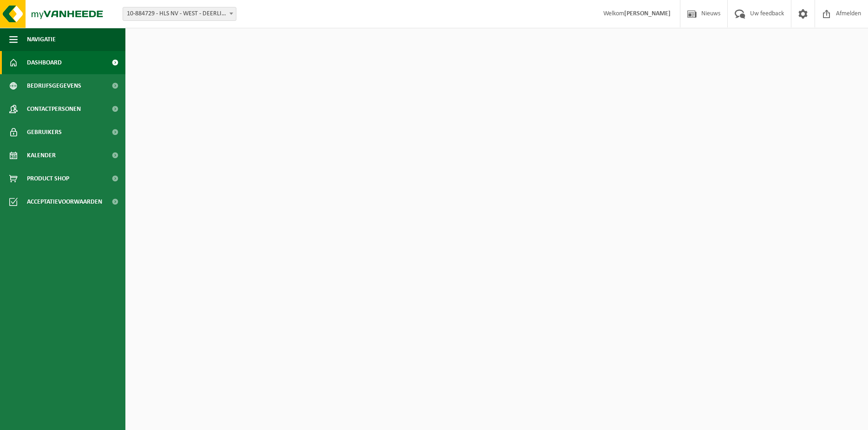 The width and height of the screenshot is (868, 430). Describe the element at coordinates (48, 178) in the screenshot. I see `span: Product Shop` at that location.